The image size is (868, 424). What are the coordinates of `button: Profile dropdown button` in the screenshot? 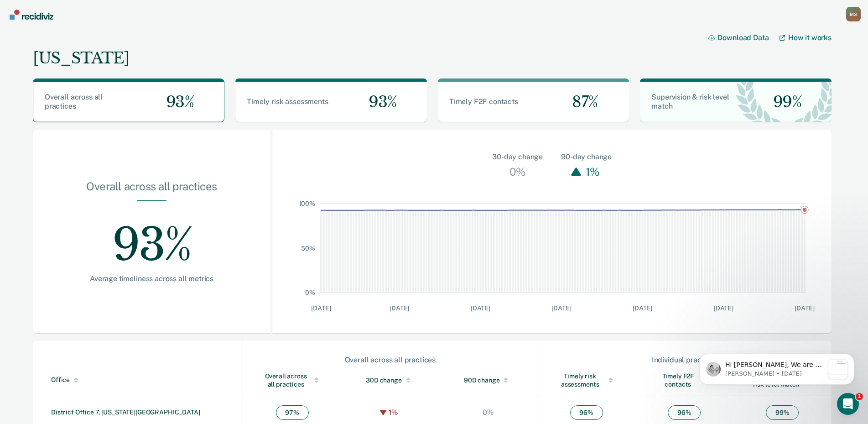 It's located at (854, 14).